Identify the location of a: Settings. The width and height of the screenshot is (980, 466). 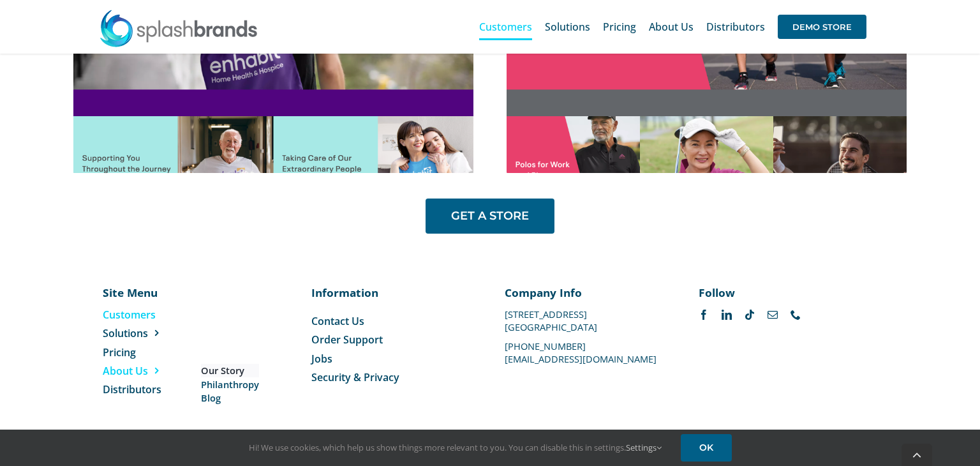
(644, 447).